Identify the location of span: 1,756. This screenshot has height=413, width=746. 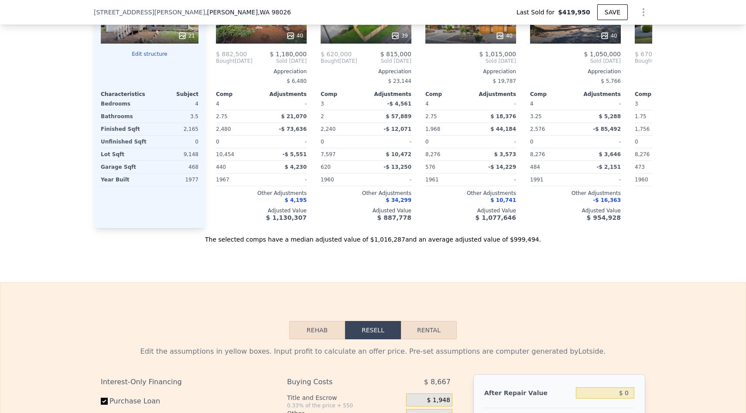
(642, 129).